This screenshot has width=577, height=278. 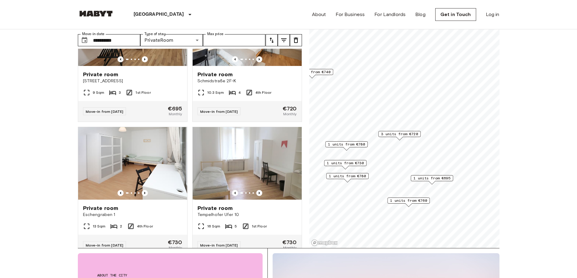 What do you see at coordinates (290, 109) in the screenshot?
I see `span: €720` at bounding box center [290, 109].